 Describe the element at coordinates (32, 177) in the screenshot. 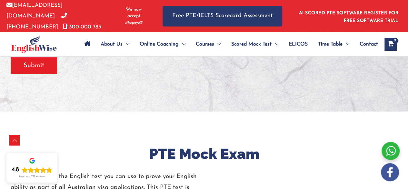

I see `div: Read our 721 reviews` at that location.